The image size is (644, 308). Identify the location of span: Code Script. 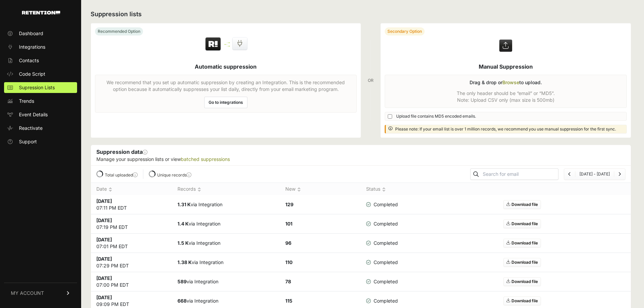
(32, 74).